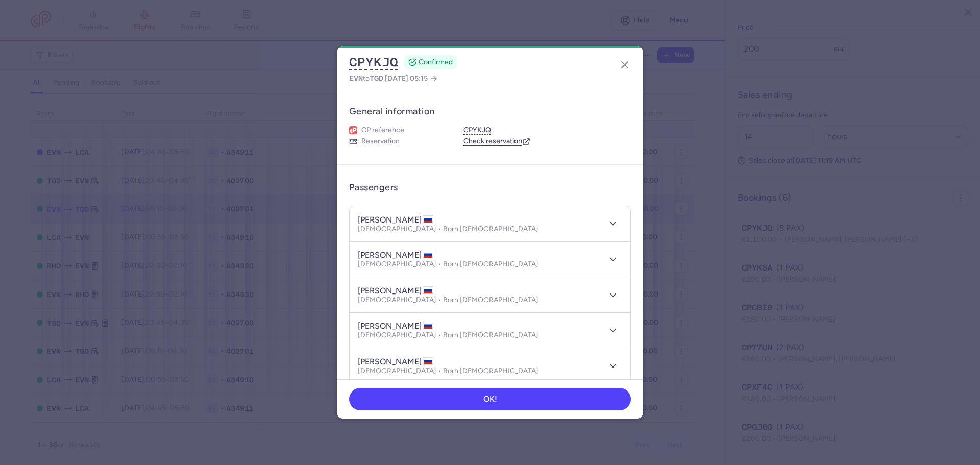 This screenshot has width=980, height=465. I want to click on h3: Passengers, so click(374, 187).